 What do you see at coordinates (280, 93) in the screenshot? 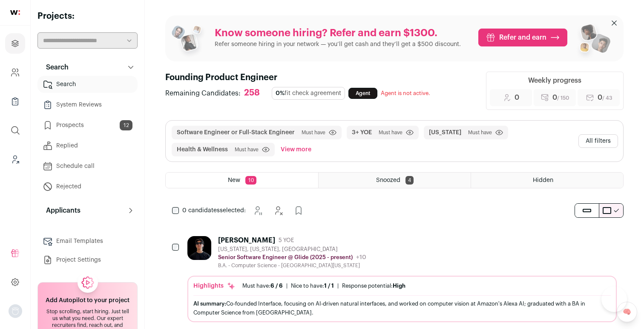
I see `span: 0%` at bounding box center [280, 93].